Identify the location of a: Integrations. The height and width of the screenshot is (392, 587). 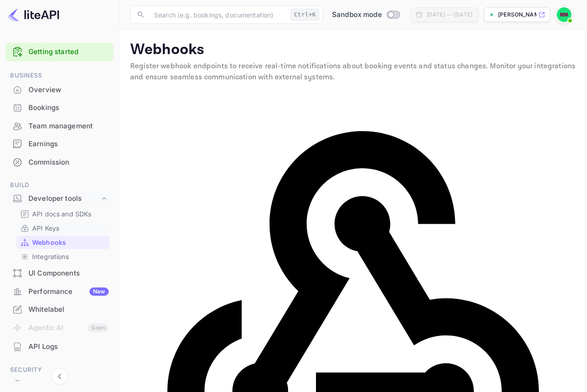
(63, 256).